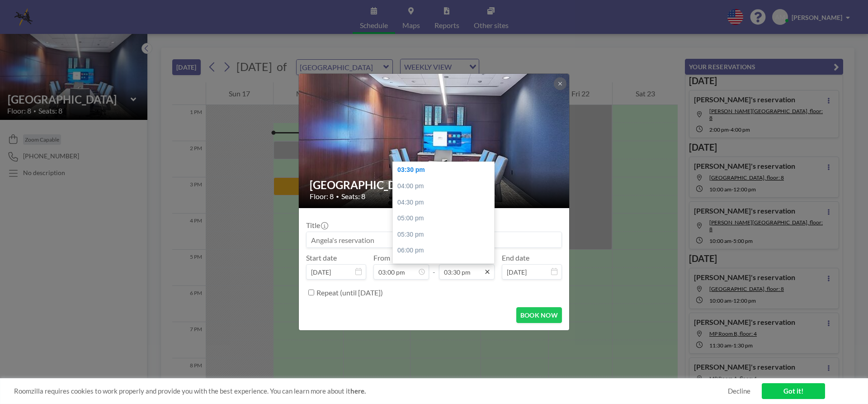 The width and height of the screenshot is (868, 404). What do you see at coordinates (539, 314) in the screenshot?
I see `button: BOOK NOW` at bounding box center [539, 314].